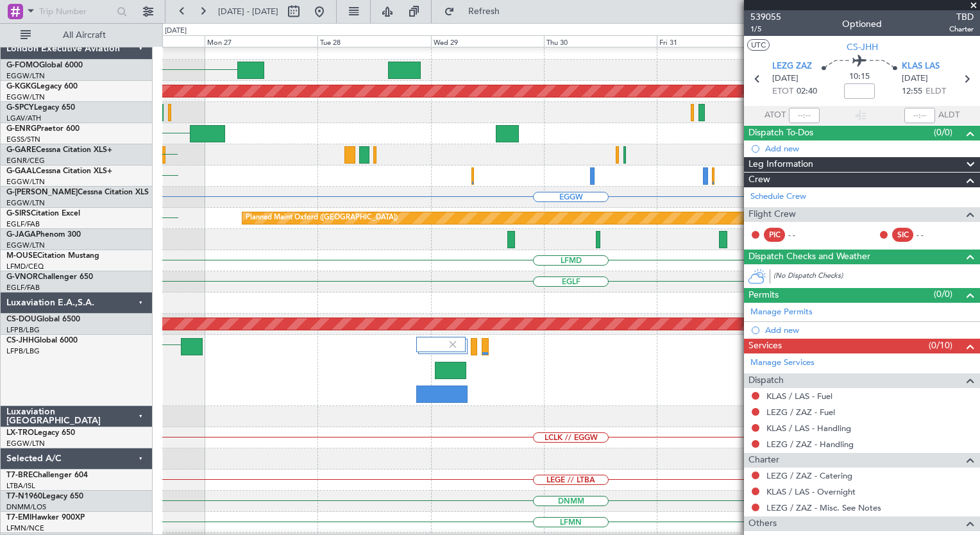 Image resolution: width=980 pixels, height=535 pixels. I want to click on span: Flight Crew, so click(772, 214).